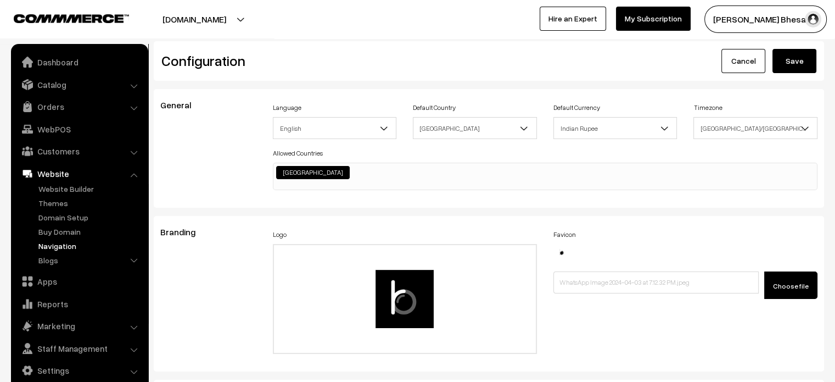 The image size is (835, 382). Describe the element at coordinates (90, 260) in the screenshot. I see `a: Blogs` at that location.